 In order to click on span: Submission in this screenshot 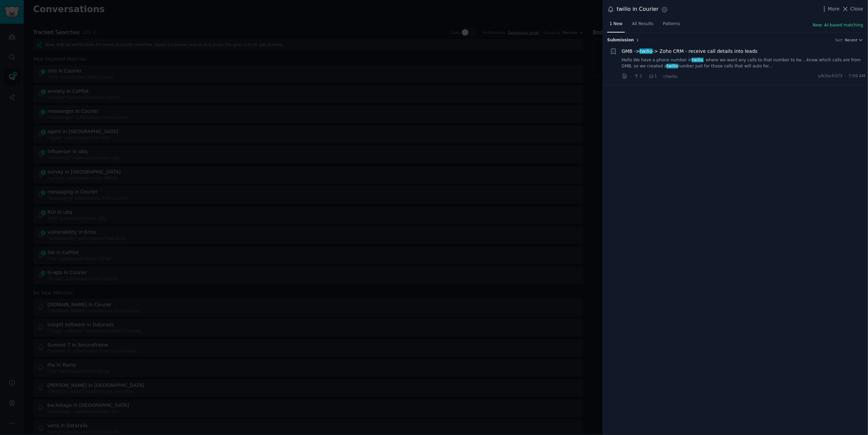, I will do `click(620, 40)`.